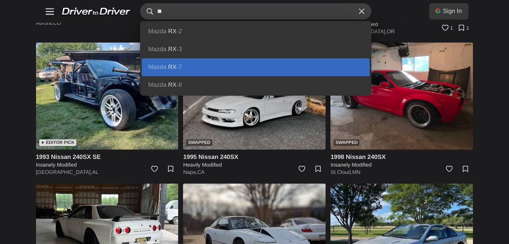  What do you see at coordinates (57, 23) in the screenshot?
I see `a: CO` at bounding box center [57, 23].